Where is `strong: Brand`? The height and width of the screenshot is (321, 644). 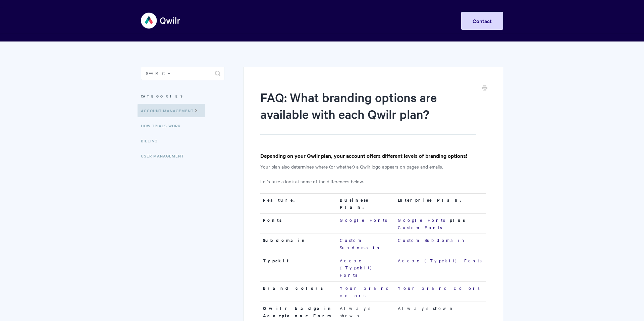
strong: Brand is located at coordinates (277, 288).